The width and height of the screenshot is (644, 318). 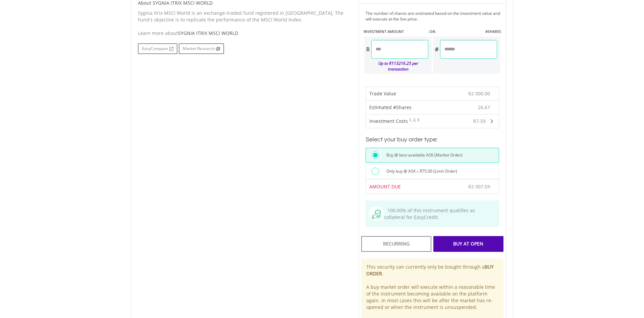 What do you see at coordinates (493, 32) in the screenshot?
I see `label: #SHARES` at bounding box center [493, 32].